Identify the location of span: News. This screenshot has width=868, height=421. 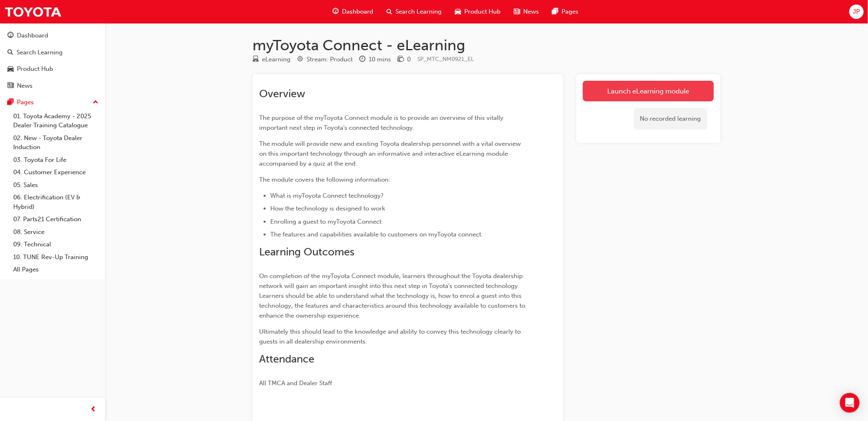
(531, 12).